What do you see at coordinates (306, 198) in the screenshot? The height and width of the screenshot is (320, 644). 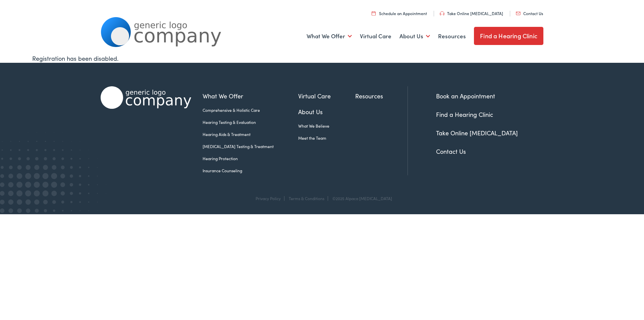 I see `a: Terms & Conditions` at bounding box center [306, 198].